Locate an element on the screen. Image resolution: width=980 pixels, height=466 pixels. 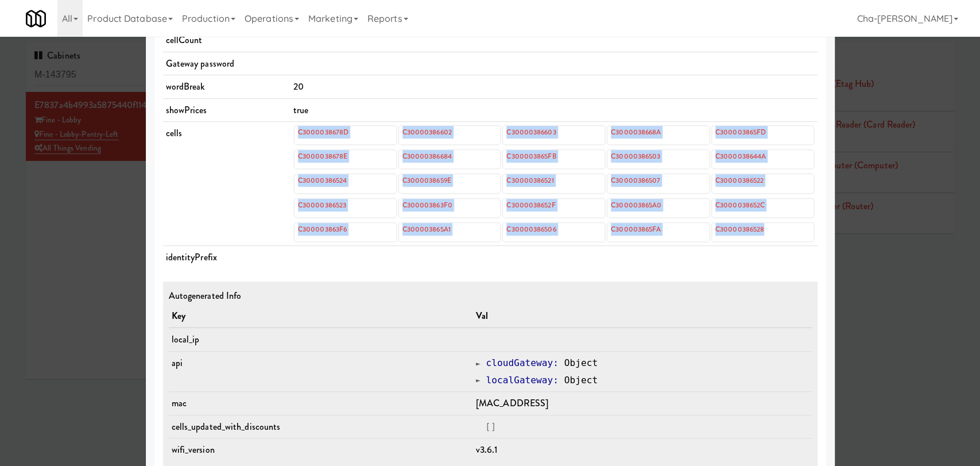
td: identityPrefix is located at coordinates (227, 257).